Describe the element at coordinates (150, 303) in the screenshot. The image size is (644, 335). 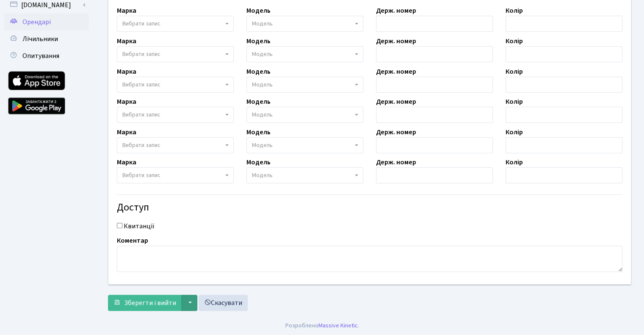
I see `span: Зберегти і вийти` at that location.